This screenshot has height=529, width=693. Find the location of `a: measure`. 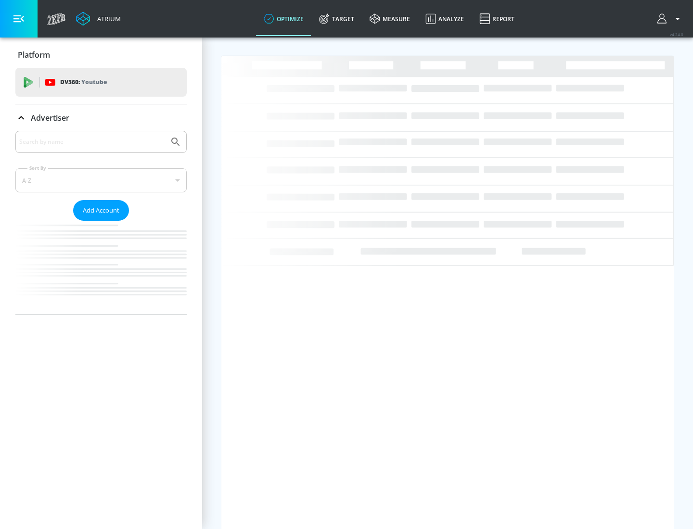

a: measure is located at coordinates (390, 19).